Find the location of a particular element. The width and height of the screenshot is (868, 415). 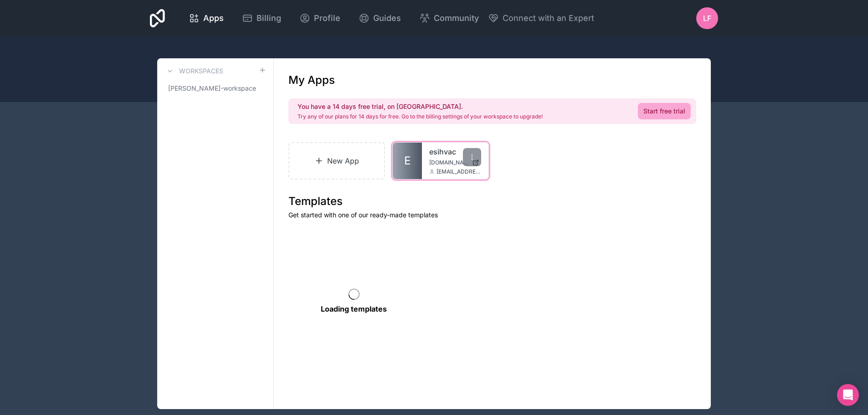

a: Apps is located at coordinates (206, 18).